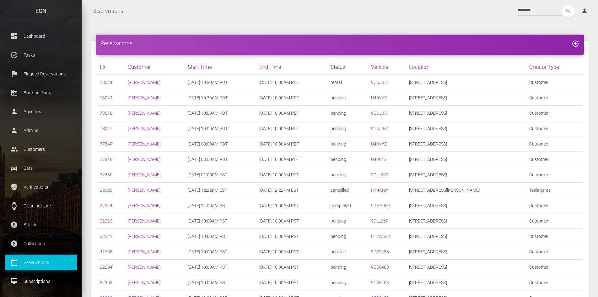 The width and height of the screenshot is (598, 297). I want to click on a: person Agencies, so click(41, 111).